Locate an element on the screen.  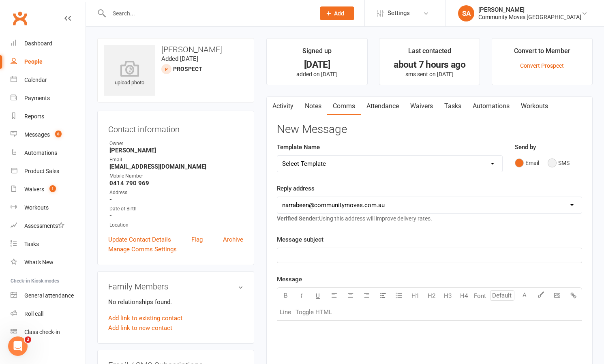
div: Convert to Member is located at coordinates (542, 53).